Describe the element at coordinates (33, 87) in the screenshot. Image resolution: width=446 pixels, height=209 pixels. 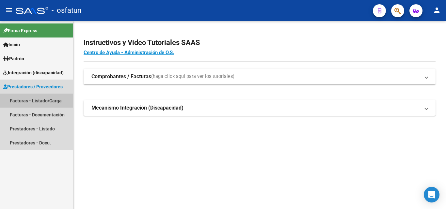
I see `span: Prestadores / Proveedores` at that location.